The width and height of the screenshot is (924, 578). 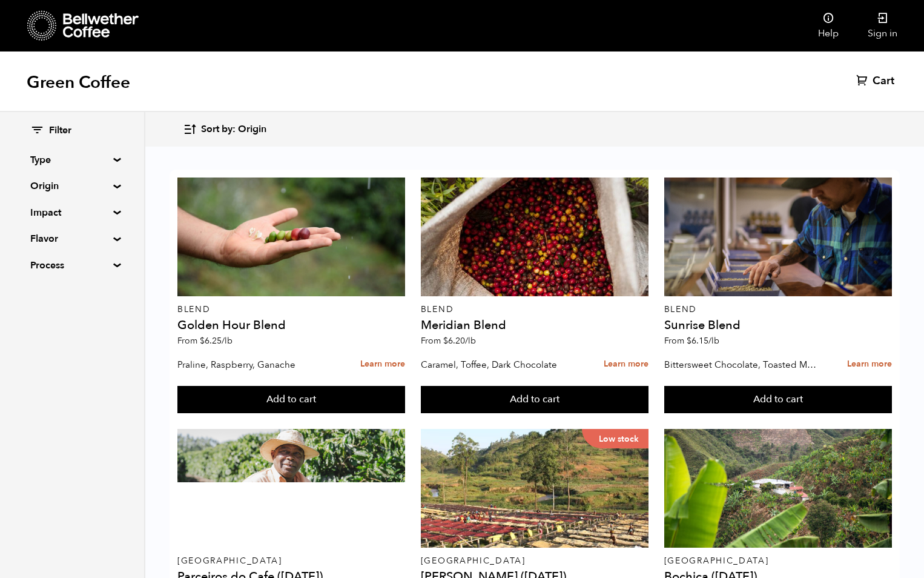 What do you see at coordinates (535, 489) in the screenshot?
I see `a: Low stock` at bounding box center [535, 489].